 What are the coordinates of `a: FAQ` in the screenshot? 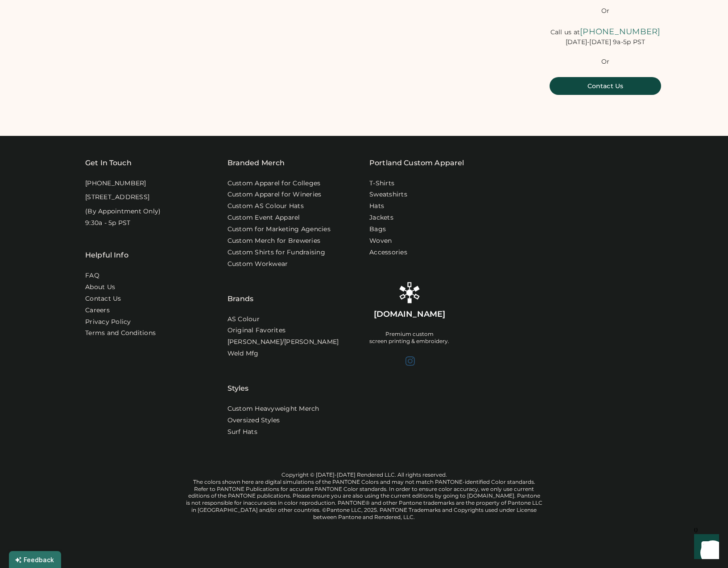 It's located at (93, 276).